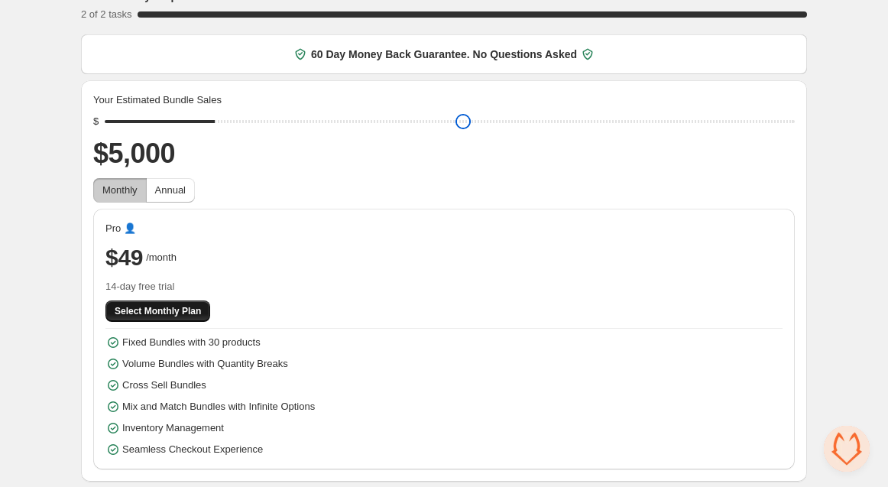 This screenshot has width=888, height=487. What do you see at coordinates (157, 311) in the screenshot?
I see `span: Select Monthly Plan` at bounding box center [157, 311].